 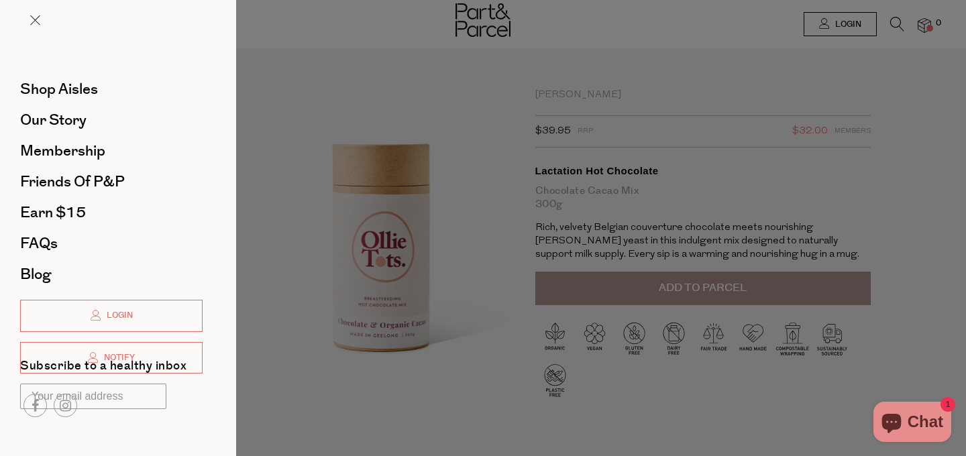 What do you see at coordinates (72, 182) in the screenshot?
I see `span: Friends of P&P` at bounding box center [72, 182].